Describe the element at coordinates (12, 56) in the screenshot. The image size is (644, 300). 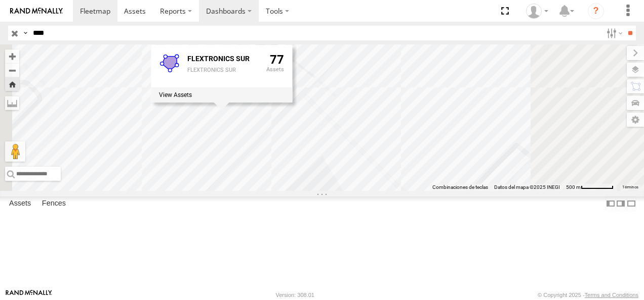
I see `button: Zoom in` at that location.